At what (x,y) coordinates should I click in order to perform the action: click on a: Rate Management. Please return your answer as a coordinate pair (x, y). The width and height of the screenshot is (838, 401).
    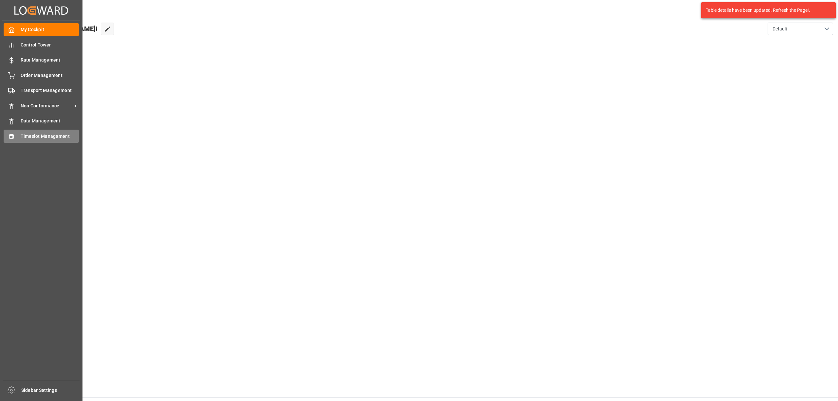
    Looking at the image, I should click on (41, 60).